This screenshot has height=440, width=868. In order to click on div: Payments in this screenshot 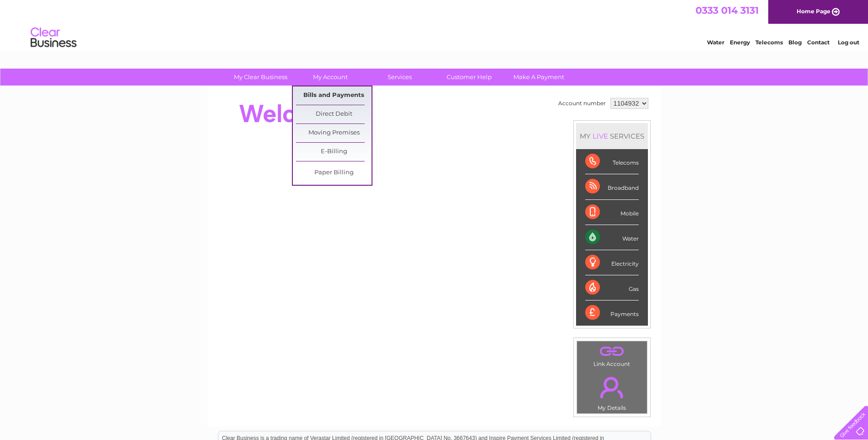, I will do `click(612, 312)`.